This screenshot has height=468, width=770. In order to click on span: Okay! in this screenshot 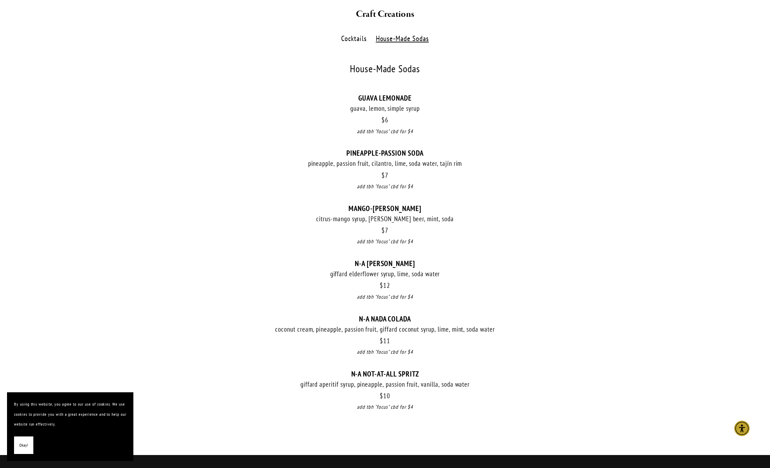, I will do `click(24, 446)`.